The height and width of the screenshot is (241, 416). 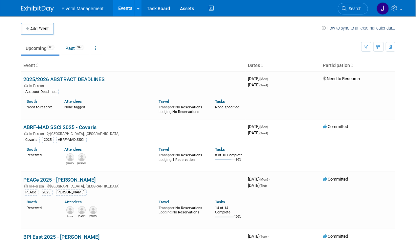 I want to click on div: Covaris, so click(x=32, y=140).